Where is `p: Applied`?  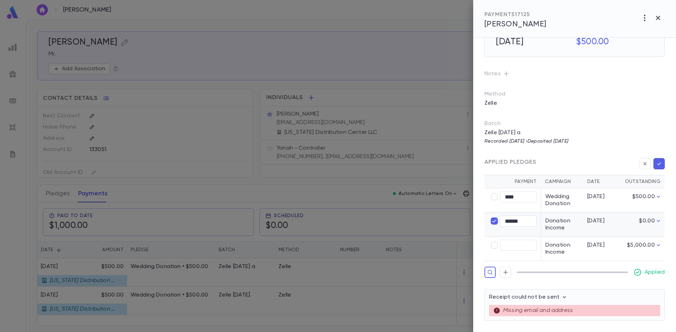
p: Applied is located at coordinates (654, 273).